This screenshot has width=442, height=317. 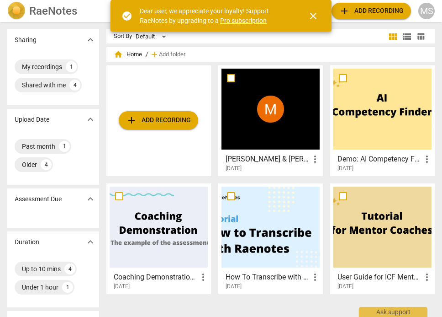 I want to click on button: List view, so click(x=407, y=37).